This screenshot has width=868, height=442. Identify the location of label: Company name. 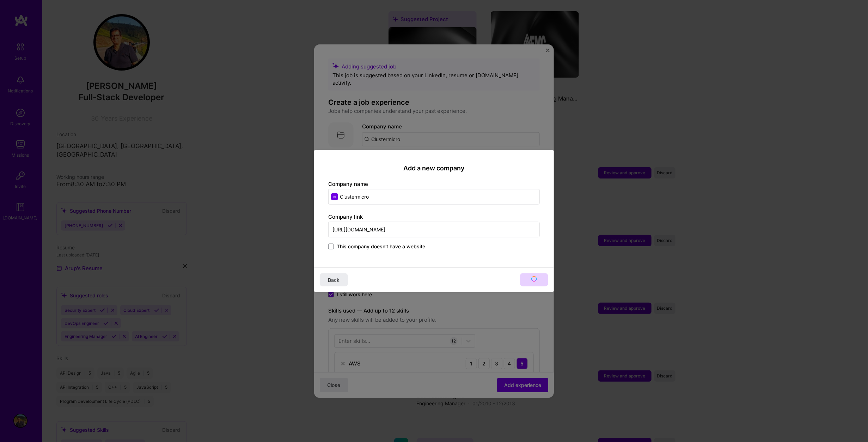
(348, 184).